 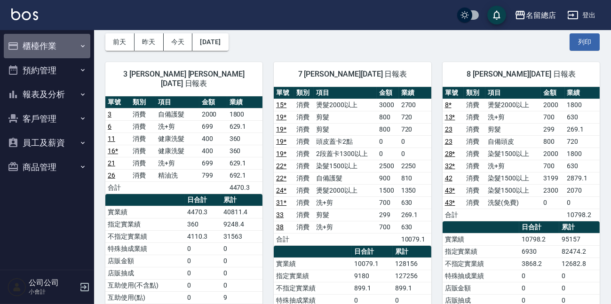 What do you see at coordinates (480, 252) in the screenshot?
I see `td: 指定實業績` at bounding box center [480, 252].